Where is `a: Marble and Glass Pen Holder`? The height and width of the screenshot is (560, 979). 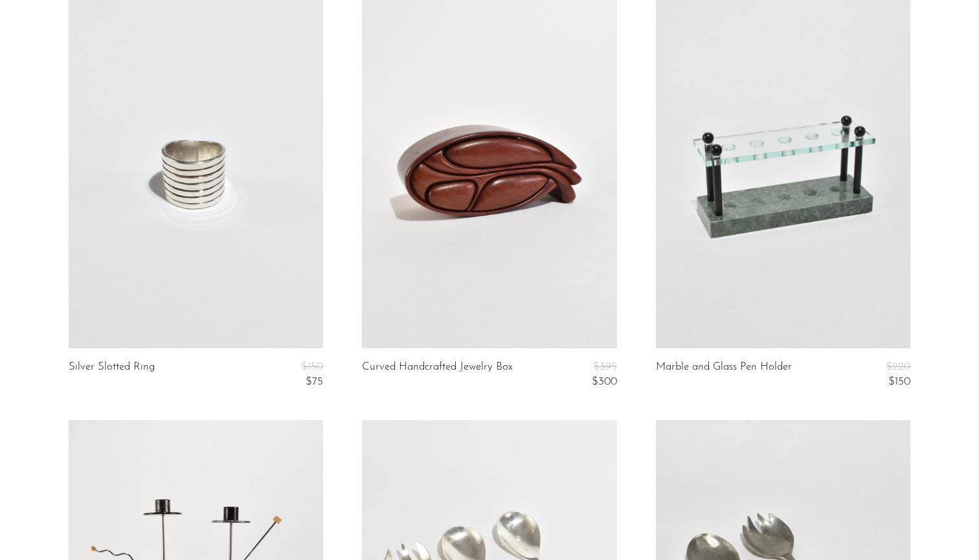
a: Marble and Glass Pen Holder is located at coordinates (724, 374).